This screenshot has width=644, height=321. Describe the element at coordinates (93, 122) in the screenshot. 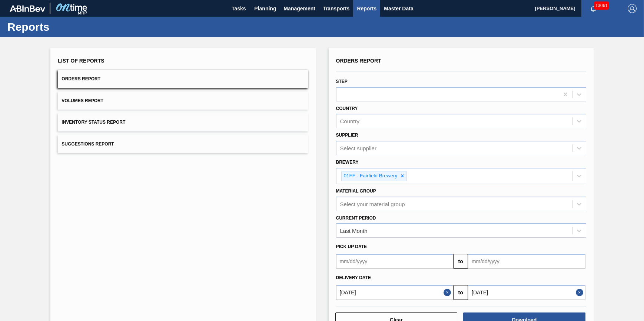

I see `span: Inventory Status Report` at that location.